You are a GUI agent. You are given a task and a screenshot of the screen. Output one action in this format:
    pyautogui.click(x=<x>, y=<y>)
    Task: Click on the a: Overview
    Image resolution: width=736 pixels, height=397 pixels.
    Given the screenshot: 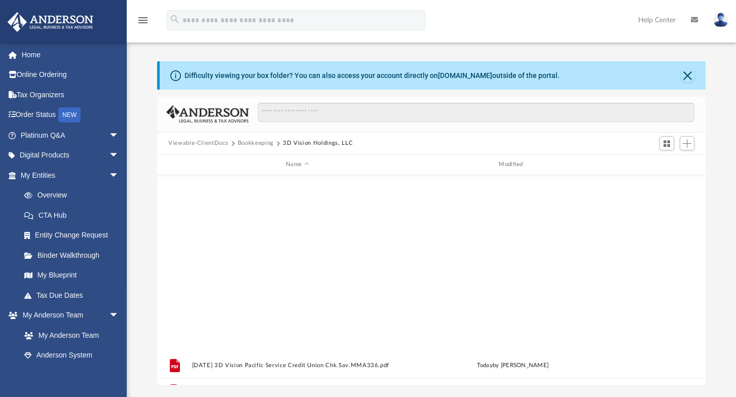 What is the action you would take?
    pyautogui.click(x=74, y=196)
    